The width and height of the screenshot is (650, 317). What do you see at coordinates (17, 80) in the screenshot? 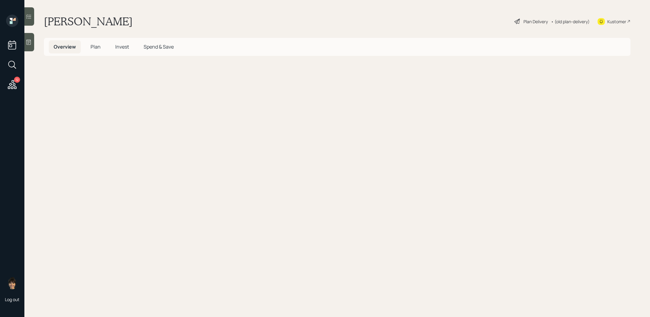
I see `div: 12` at bounding box center [17, 80].